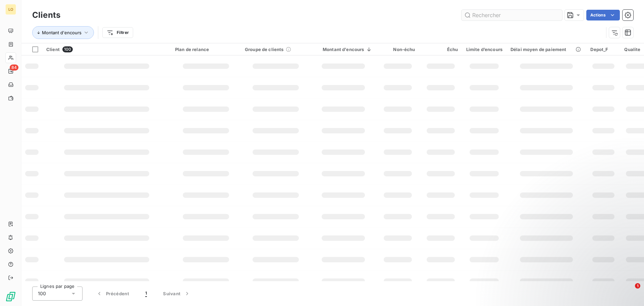 The height and width of the screenshot is (306, 644). What do you see at coordinates (512, 15) in the screenshot?
I see `input: Rechercher` at bounding box center [512, 15].